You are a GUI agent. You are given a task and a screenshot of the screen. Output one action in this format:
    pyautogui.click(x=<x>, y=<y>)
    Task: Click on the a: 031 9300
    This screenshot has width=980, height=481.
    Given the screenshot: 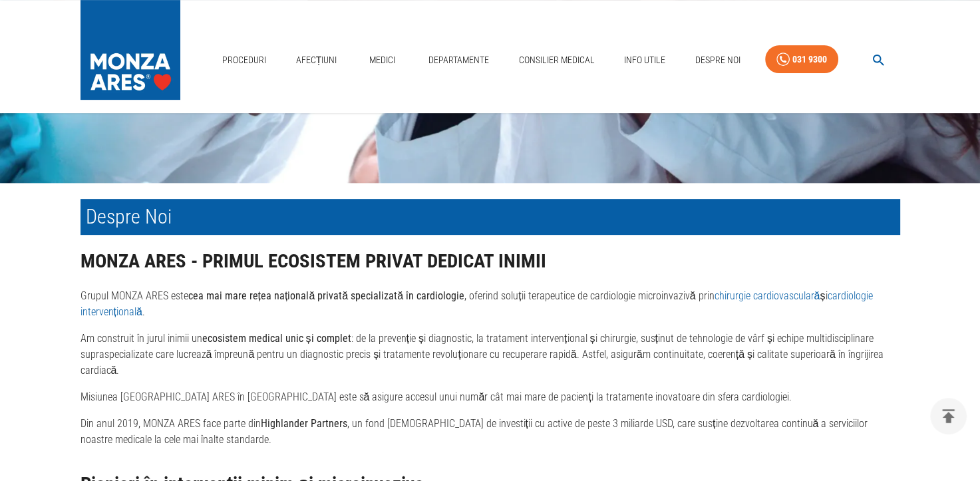 What is the action you would take?
    pyautogui.click(x=802, y=59)
    